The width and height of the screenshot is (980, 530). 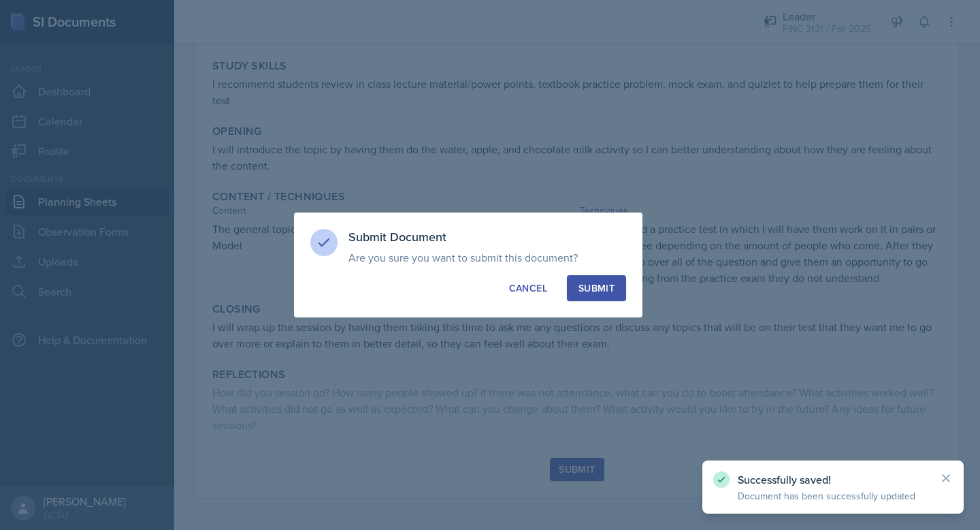 I want to click on p: Are you sure you want to submit this document?, so click(x=488, y=258).